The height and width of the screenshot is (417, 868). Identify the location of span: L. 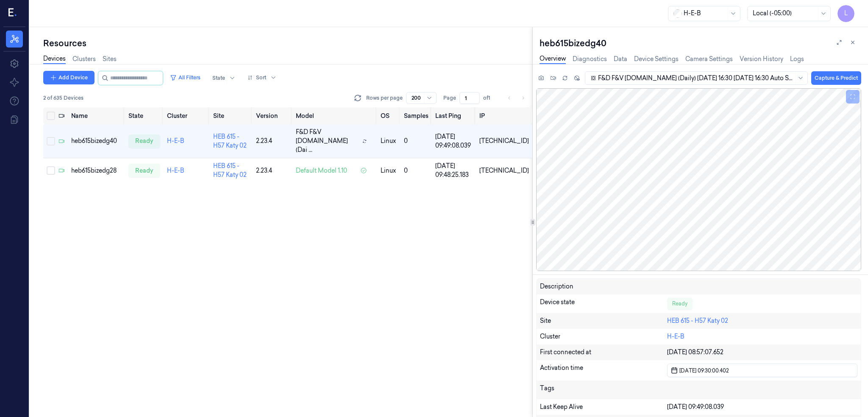
(846, 13).